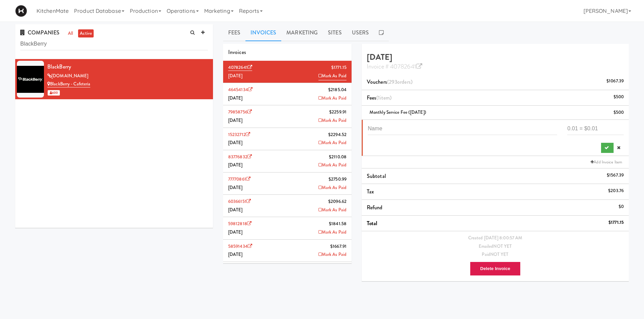 Image resolution: width=644 pixels, height=319 pixels. What do you see at coordinates (240, 157) in the screenshot?
I see `a: 83776832` at bounding box center [240, 157].